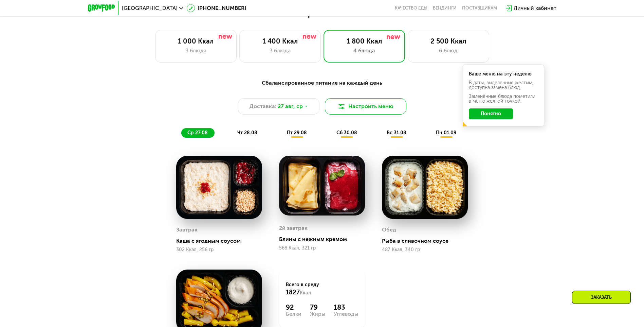 Image resolution: width=644 pixels, height=327 pixels. I want to click on span: 1827, so click(292, 292).